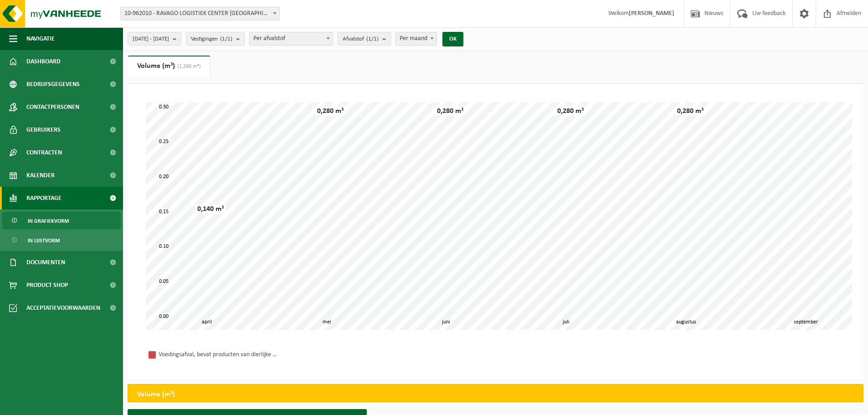 This screenshot has height=415, width=868. I want to click on button: Afvalstof(1/1), so click(364, 39).